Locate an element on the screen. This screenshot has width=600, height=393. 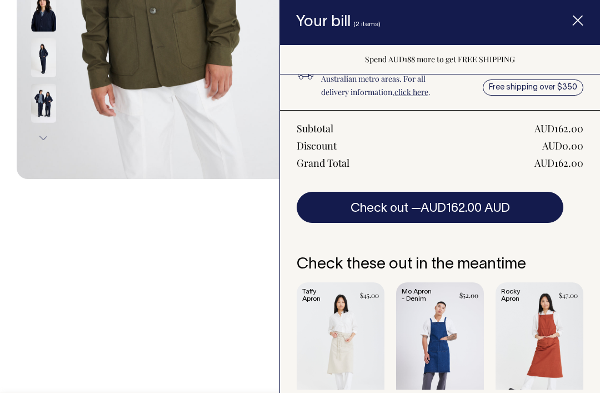
span: (2 items) is located at coordinates (367, 24).